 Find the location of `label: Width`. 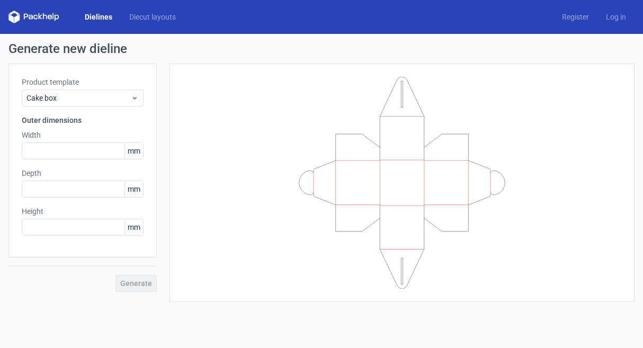

label: Width is located at coordinates (83, 135).